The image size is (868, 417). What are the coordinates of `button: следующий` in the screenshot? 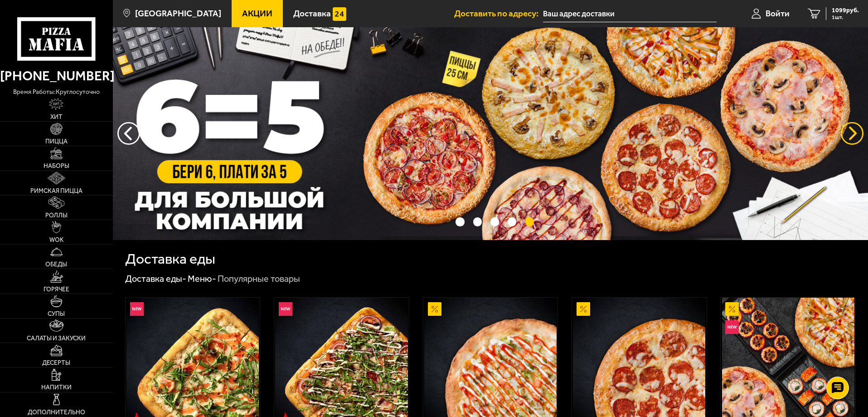 It's located at (129, 133).